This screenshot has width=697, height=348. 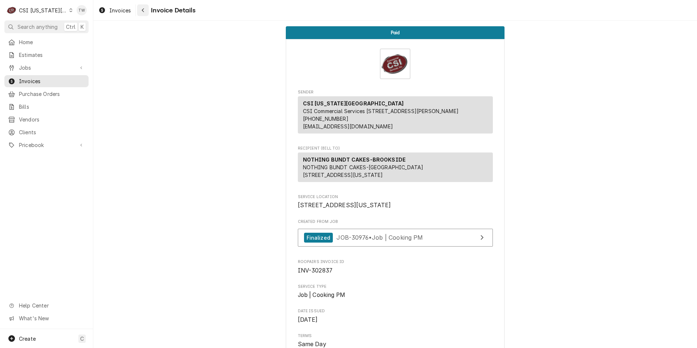 I want to click on div: CSI Kansas City's Avatar, so click(x=12, y=10).